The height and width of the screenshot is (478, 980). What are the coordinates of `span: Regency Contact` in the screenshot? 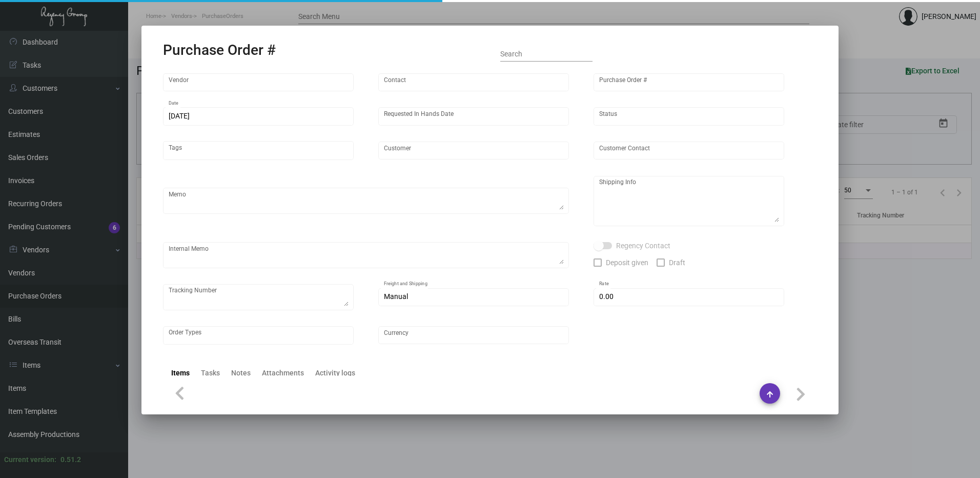 It's located at (643, 246).